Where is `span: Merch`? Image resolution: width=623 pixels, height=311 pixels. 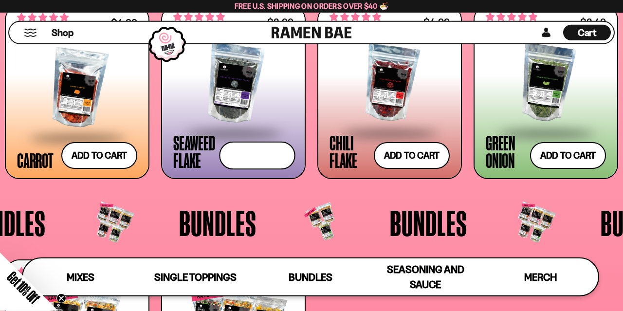
span: Merch is located at coordinates (541, 277).